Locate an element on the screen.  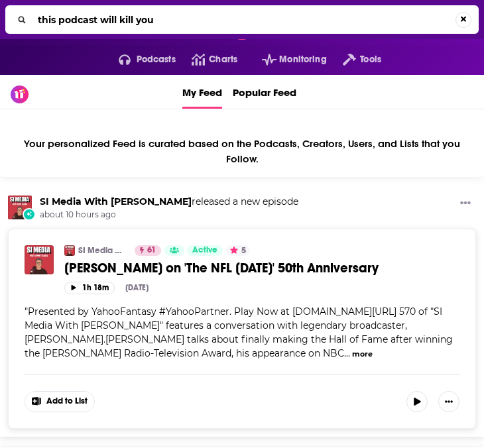
span: Charts is located at coordinates (223, 59).